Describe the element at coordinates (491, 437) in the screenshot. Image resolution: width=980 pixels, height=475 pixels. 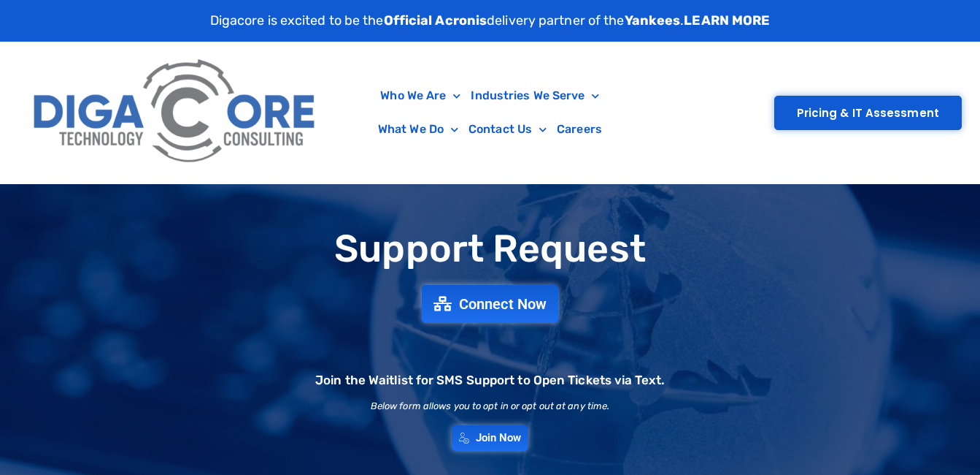
I see `a: Join Now` at that location.